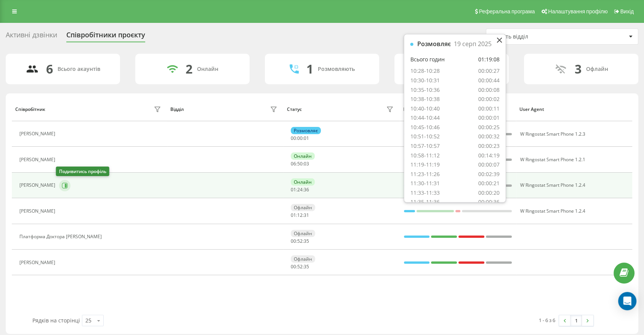 This screenshot has height=335, width=644. I want to click on div: 1 - 6 з 6, so click(547, 320).